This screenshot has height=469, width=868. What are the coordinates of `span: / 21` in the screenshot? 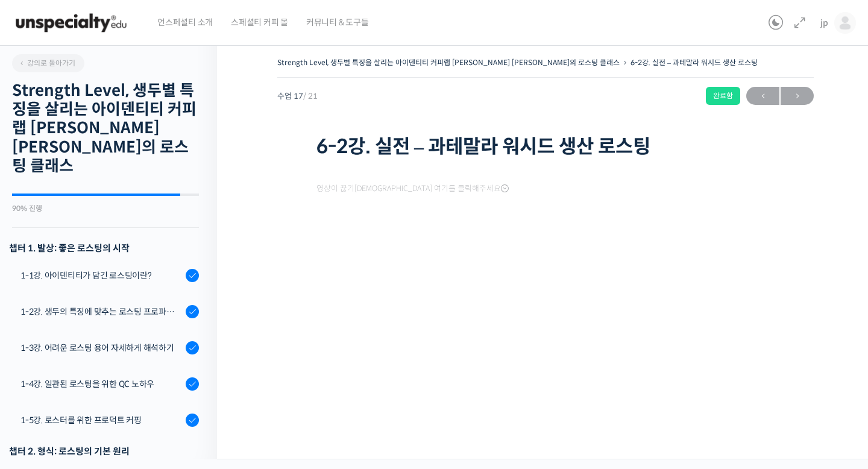 It's located at (311, 96).